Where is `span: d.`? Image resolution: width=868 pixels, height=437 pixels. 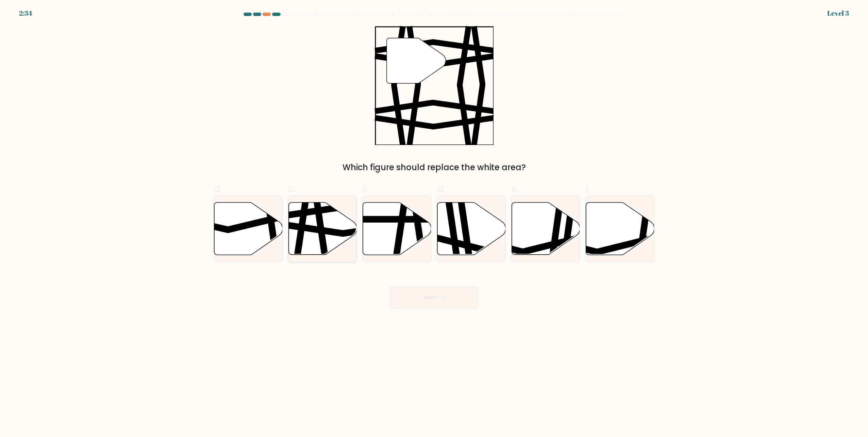 span: d. is located at coordinates (441, 189).